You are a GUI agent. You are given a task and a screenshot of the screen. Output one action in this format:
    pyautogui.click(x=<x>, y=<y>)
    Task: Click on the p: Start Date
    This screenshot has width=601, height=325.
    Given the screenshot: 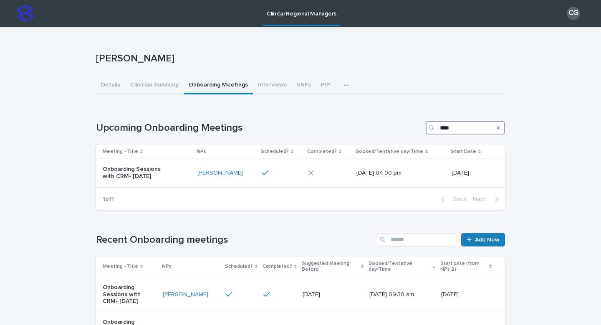 What is the action you would take?
    pyautogui.click(x=463, y=152)
    